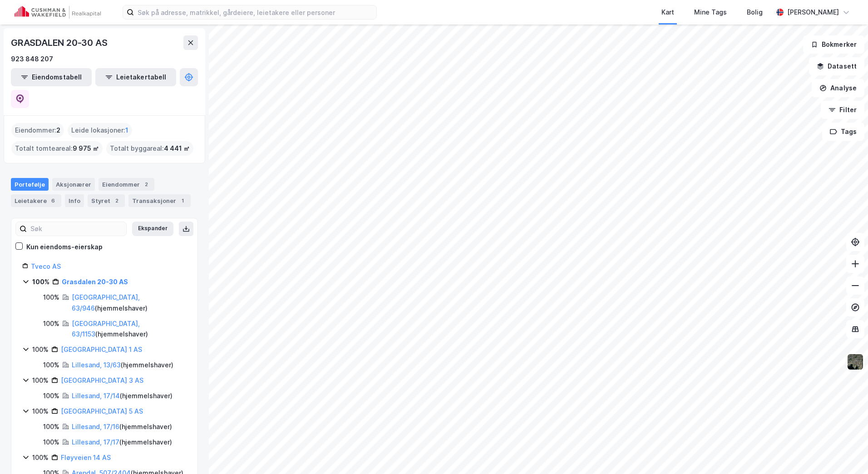 The width and height of the screenshot is (868, 474). I want to click on a: Lillesand, 13/63, so click(96, 365).